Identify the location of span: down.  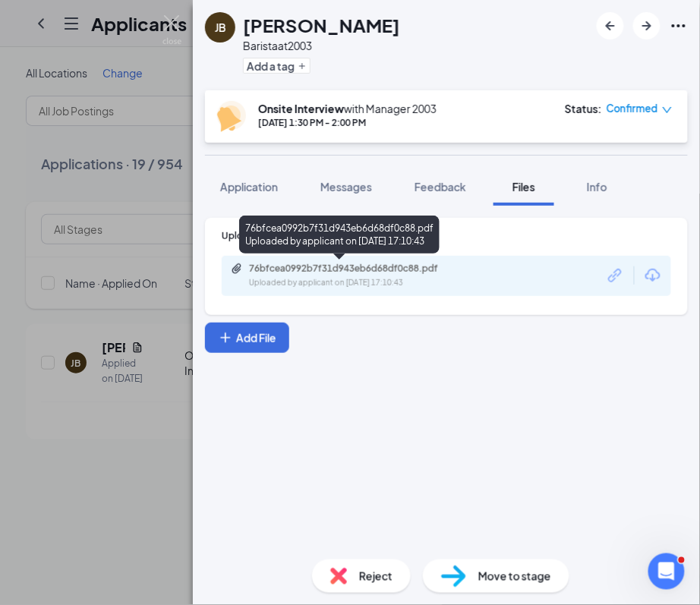
(667, 110).